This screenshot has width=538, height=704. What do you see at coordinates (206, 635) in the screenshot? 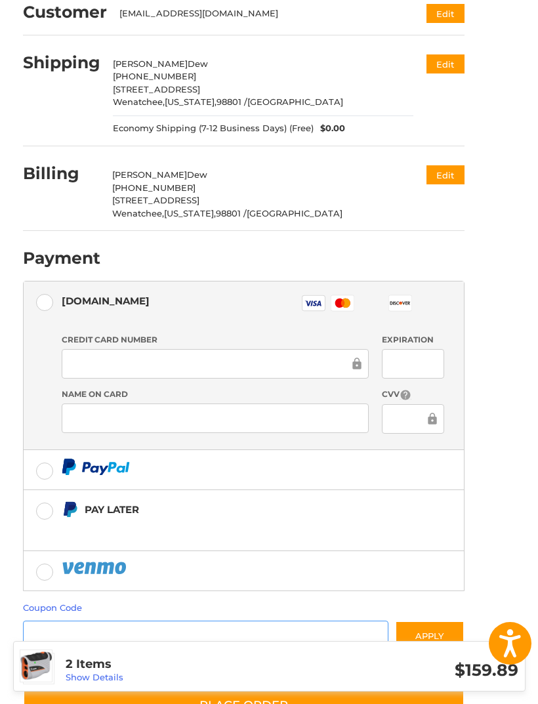
I see `input: Gift Certificate or Coupon Code` at bounding box center [206, 635].